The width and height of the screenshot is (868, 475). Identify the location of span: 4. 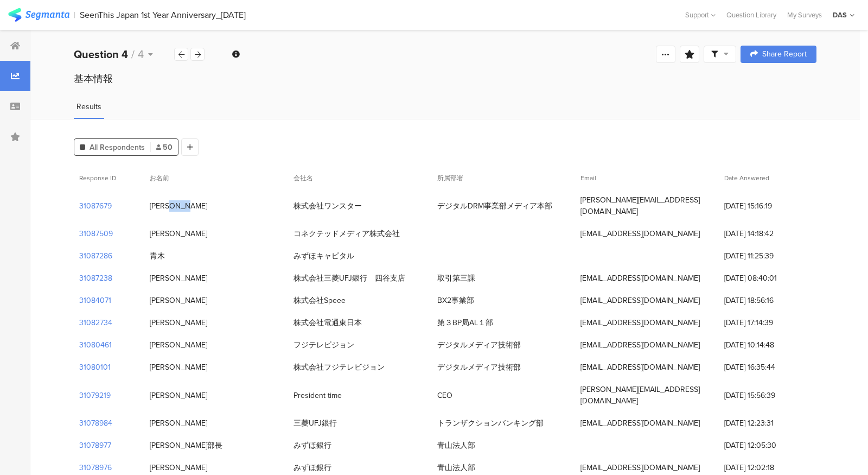
(141, 55).